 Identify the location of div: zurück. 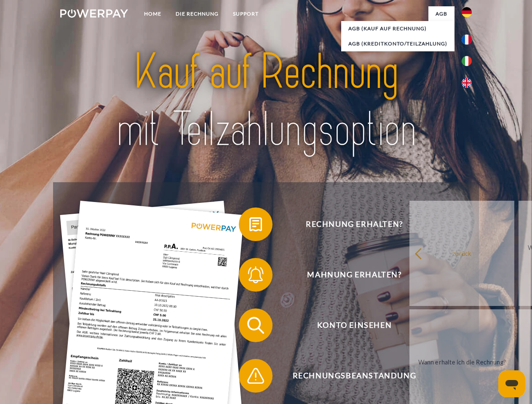
(462, 253).